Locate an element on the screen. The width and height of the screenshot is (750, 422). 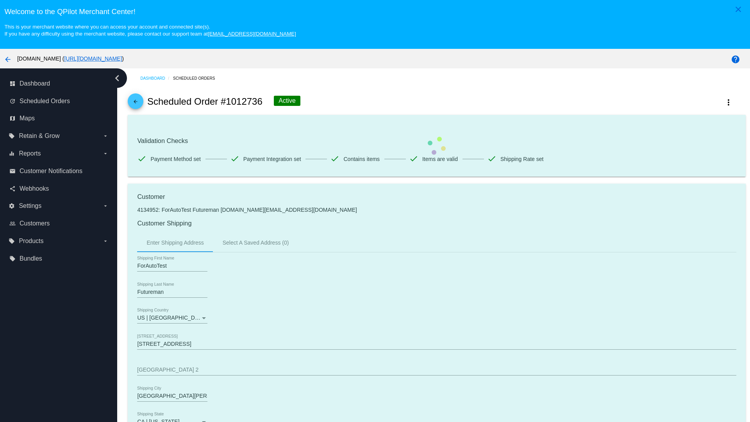
i: update is located at coordinates (13, 101).